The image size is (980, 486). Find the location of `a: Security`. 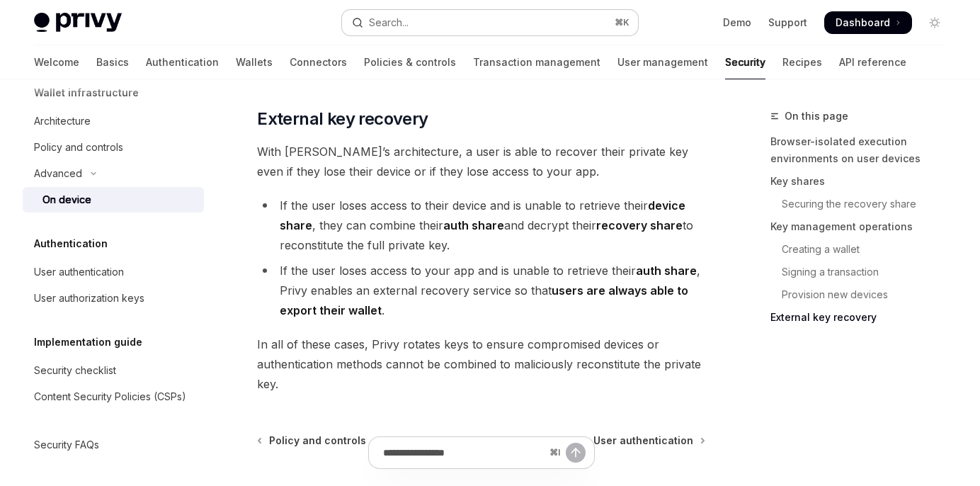

a: Security is located at coordinates (745, 62).